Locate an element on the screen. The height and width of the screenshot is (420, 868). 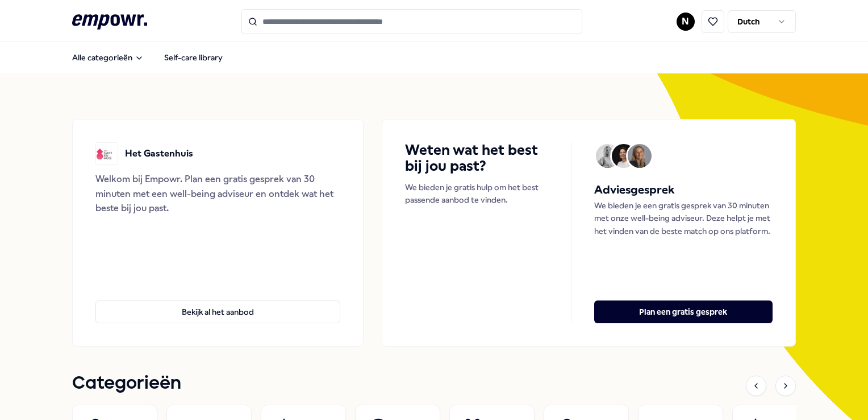
p: Het Gastenhuis is located at coordinates (159, 154).